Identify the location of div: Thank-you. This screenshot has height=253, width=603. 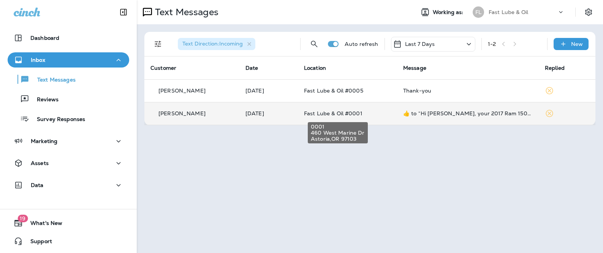
(468, 91).